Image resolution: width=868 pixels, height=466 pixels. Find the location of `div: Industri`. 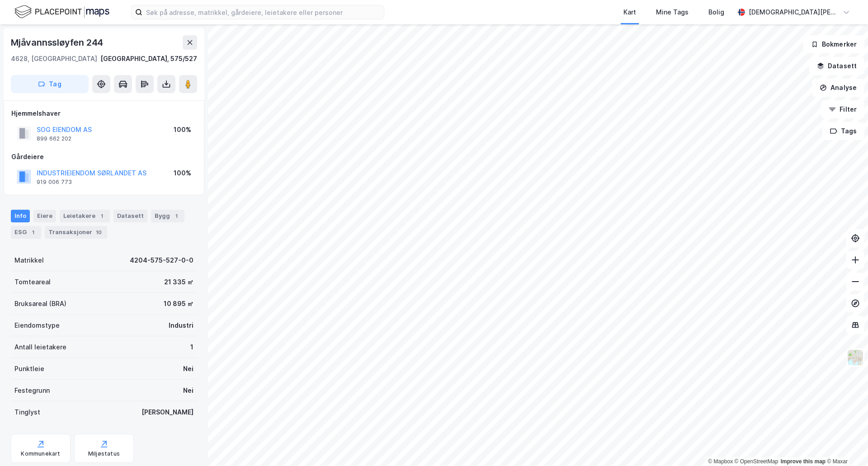

div: Industri is located at coordinates (181, 326).